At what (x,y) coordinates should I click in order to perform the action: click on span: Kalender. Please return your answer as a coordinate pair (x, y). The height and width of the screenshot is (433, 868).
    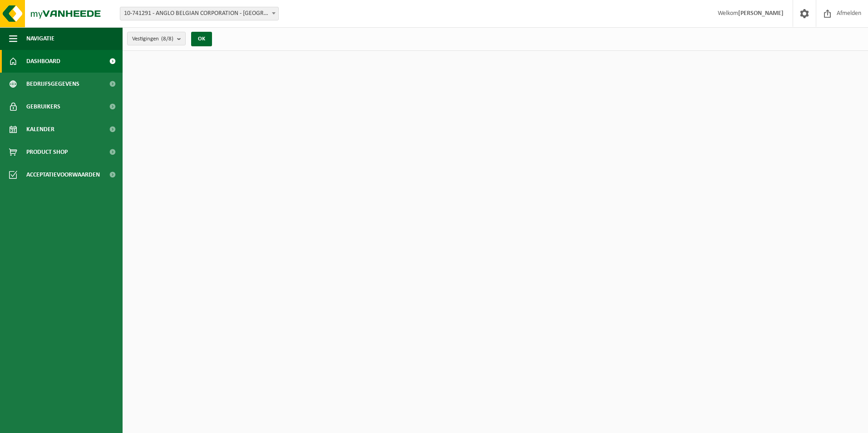
    Looking at the image, I should click on (40, 130).